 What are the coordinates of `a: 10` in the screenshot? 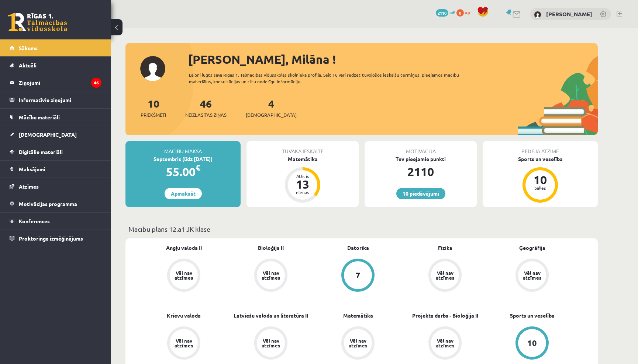 It's located at (532, 344).